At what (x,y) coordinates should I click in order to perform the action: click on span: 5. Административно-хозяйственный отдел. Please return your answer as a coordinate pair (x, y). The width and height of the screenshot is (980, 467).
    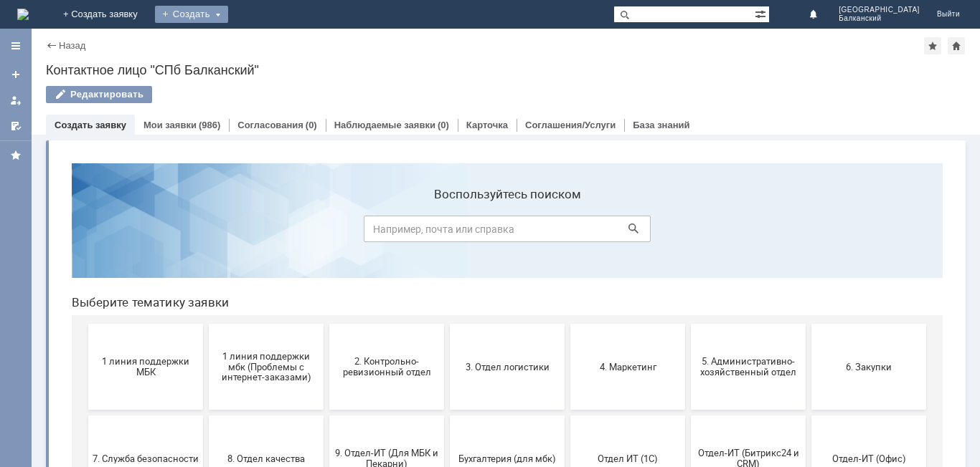
    Looking at the image, I should click on (688, 215).